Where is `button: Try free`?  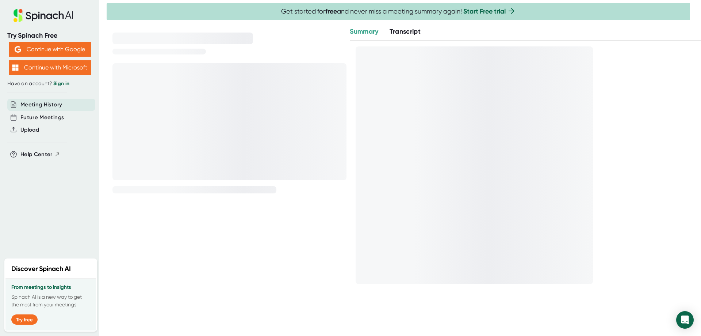 button: Try free is located at coordinates (24, 319).